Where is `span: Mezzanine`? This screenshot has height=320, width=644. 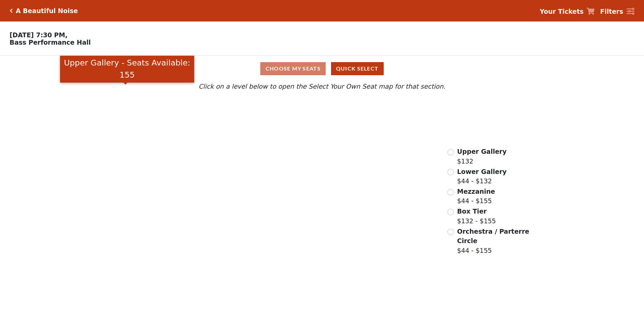
span: Mezzanine is located at coordinates (476, 191).